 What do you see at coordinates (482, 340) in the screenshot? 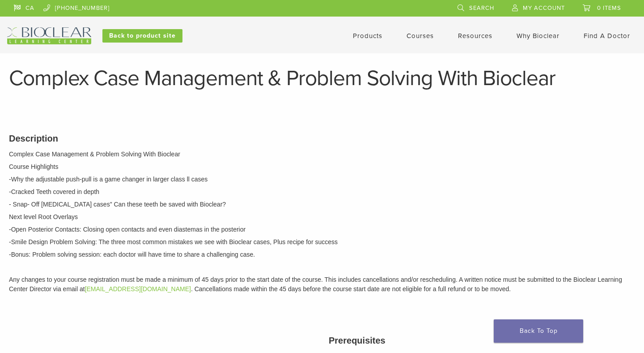
I see `h3: Prerequisites` at bounding box center [482, 340].